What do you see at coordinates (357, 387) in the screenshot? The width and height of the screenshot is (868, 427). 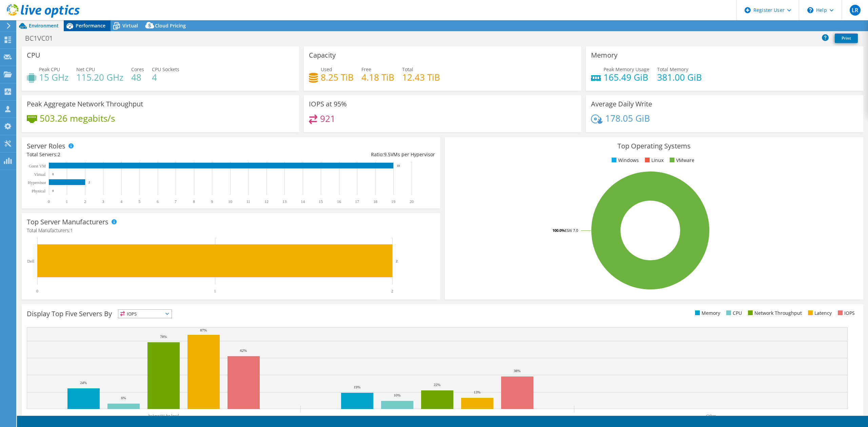 I see `text: 19%` at bounding box center [357, 387].